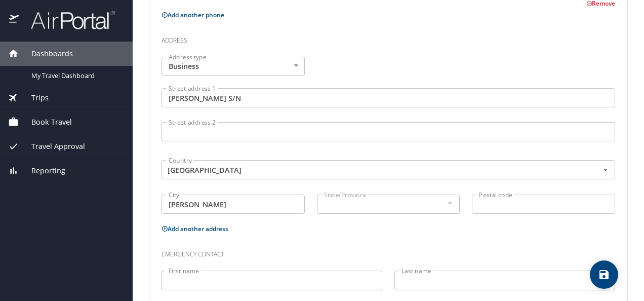 This screenshot has height=301, width=644. I want to click on button: Open, so click(606, 170).